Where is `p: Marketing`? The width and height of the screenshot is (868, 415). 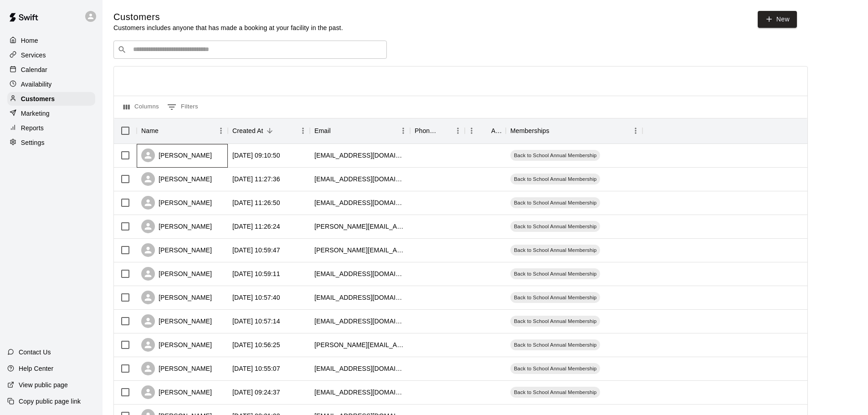
p: Marketing is located at coordinates (35, 113).